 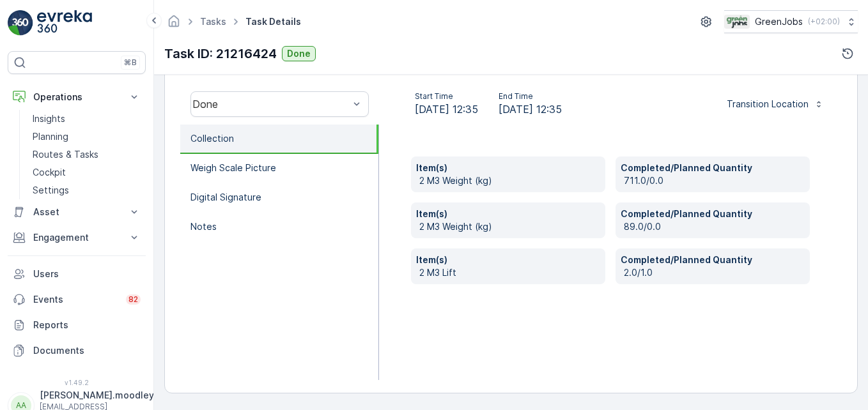 I want to click on p: Planning, so click(x=50, y=137).